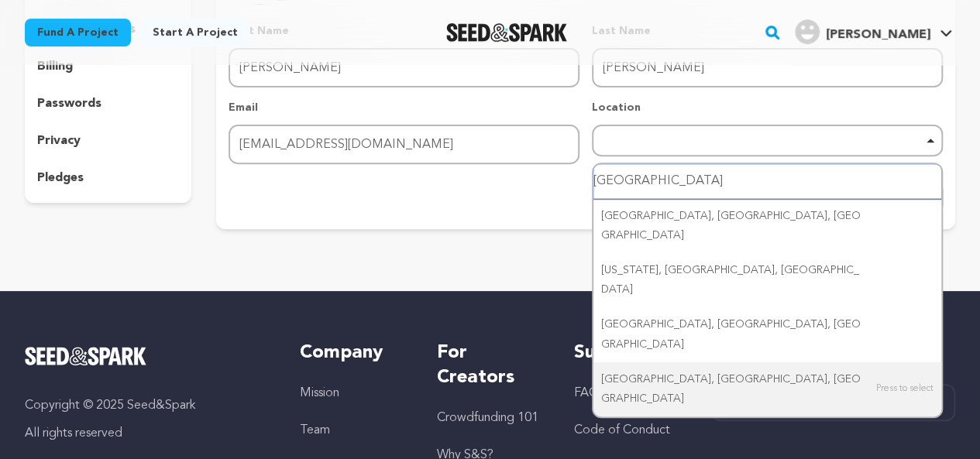 The height and width of the screenshot is (459, 980). I want to click on p: passwords, so click(69, 104).